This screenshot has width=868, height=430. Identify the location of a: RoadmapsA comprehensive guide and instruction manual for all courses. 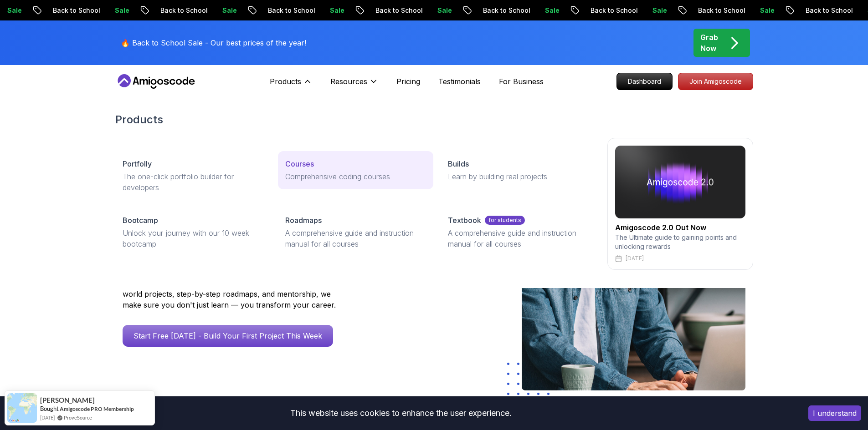
(355, 232).